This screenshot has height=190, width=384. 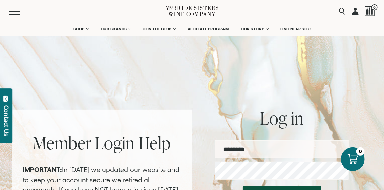 What do you see at coordinates (208, 29) in the screenshot?
I see `a: AFFILIATE PROGRAM` at bounding box center [208, 29].